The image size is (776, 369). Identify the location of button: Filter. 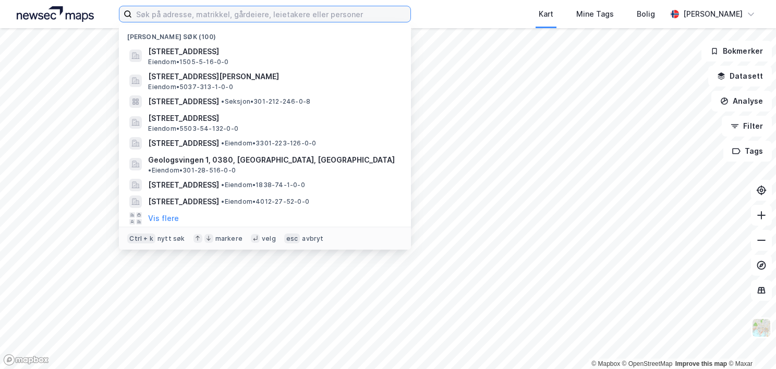
(747, 126).